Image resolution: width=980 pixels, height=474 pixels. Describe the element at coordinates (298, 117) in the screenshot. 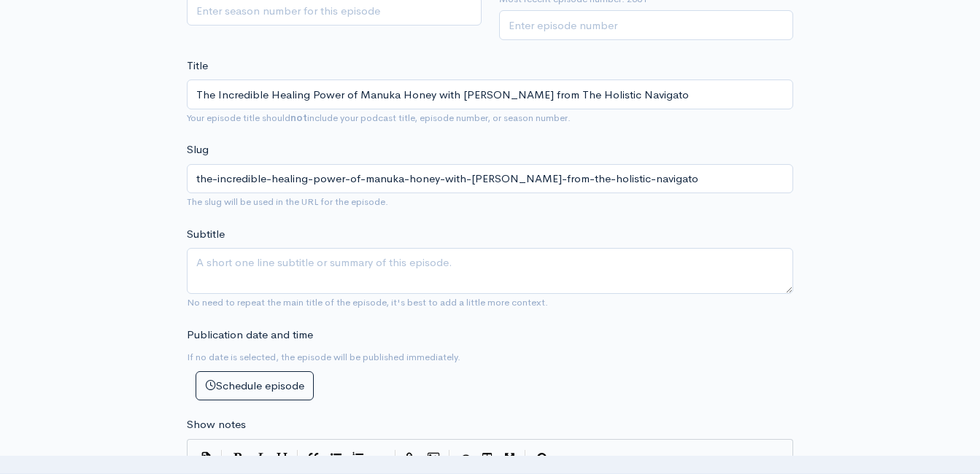

I see `strong: not` at that location.